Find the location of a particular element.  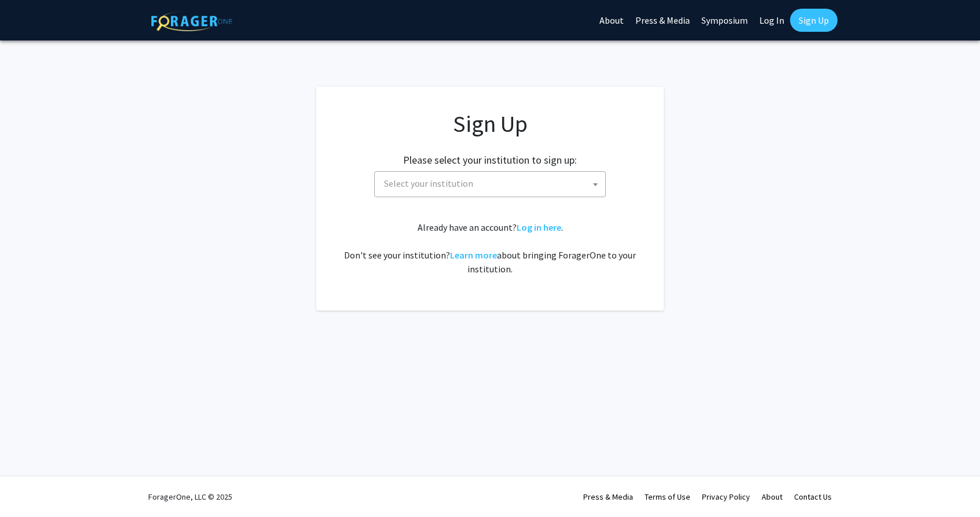

a: About is located at coordinates (771, 497).